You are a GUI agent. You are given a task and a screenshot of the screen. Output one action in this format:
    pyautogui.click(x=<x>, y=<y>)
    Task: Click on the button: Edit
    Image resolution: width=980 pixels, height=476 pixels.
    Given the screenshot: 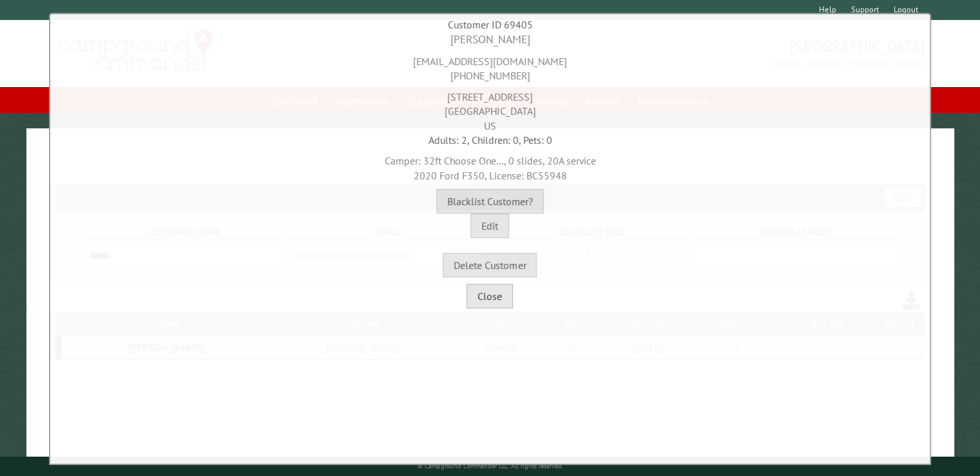 What is the action you would take?
    pyautogui.click(x=490, y=226)
    